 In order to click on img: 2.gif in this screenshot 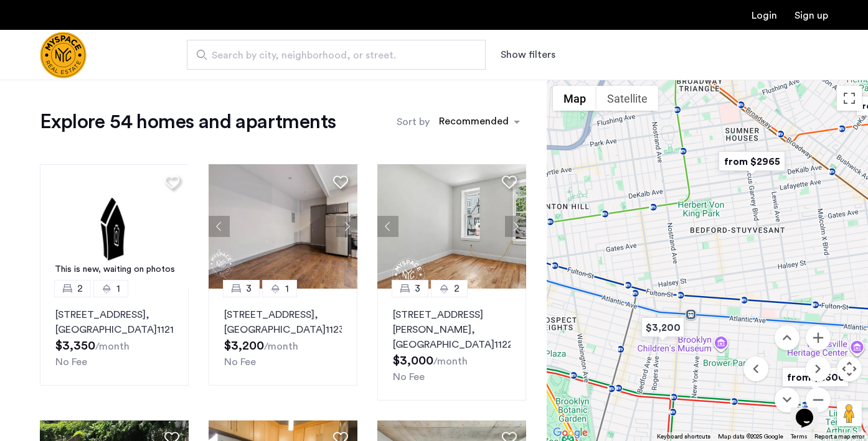, I will do `click(114, 226)`.